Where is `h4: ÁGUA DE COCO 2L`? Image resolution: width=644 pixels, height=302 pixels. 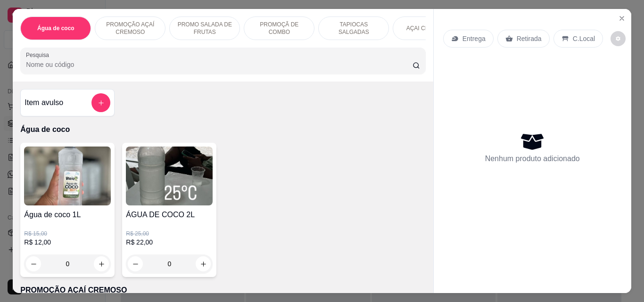
h4: ÁGUA DE COCO 2L is located at coordinates (169, 215).